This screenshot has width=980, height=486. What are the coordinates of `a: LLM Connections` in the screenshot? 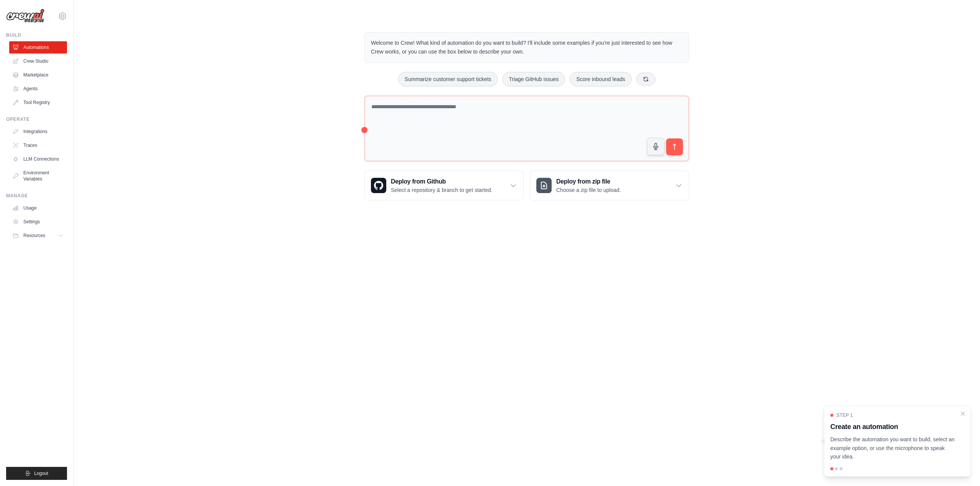 It's located at (38, 159).